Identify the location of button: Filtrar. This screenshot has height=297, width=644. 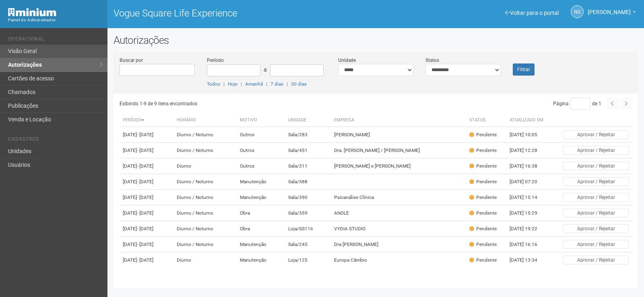
(524, 70).